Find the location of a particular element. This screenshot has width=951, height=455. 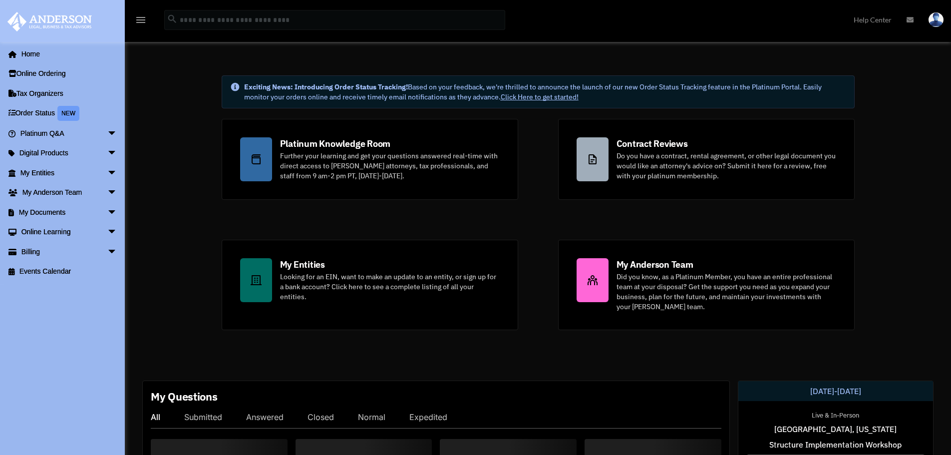

div: Further your learning and get your questions answered real-time with direct access to [PERSON_NAM... is located at coordinates (390, 166).